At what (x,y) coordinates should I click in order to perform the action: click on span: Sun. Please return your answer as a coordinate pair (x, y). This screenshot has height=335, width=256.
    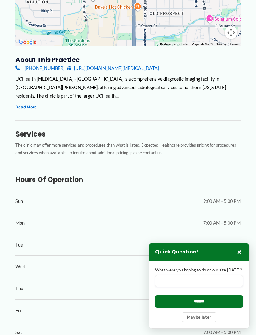
    Looking at the image, I should click on (19, 201).